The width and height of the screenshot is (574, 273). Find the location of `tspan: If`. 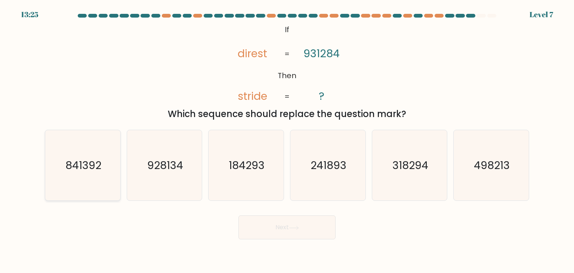

tspan: If is located at coordinates (287, 30).